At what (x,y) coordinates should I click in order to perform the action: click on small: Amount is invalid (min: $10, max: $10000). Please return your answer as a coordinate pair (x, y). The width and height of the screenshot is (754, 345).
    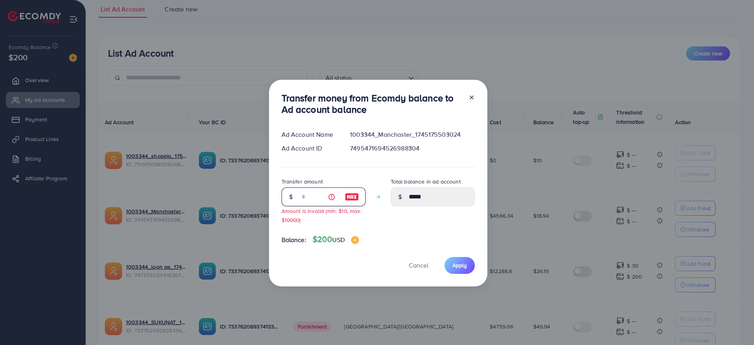
    Looking at the image, I should click on (322, 215).